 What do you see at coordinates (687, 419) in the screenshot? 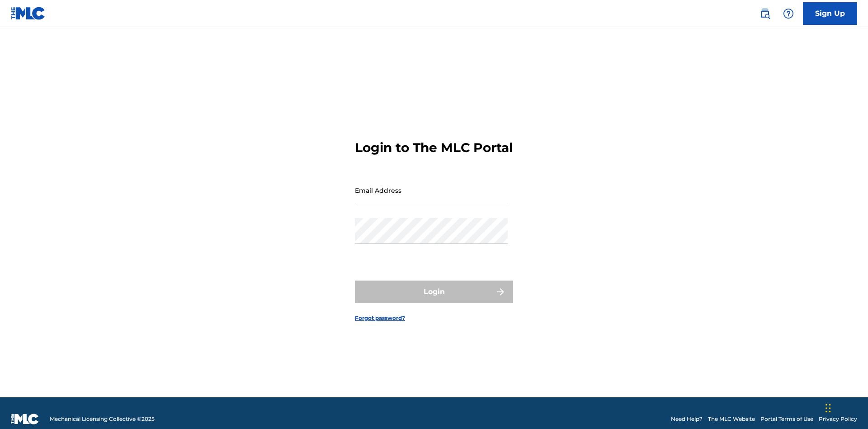
I see `a: Need Help?` at bounding box center [687, 419].